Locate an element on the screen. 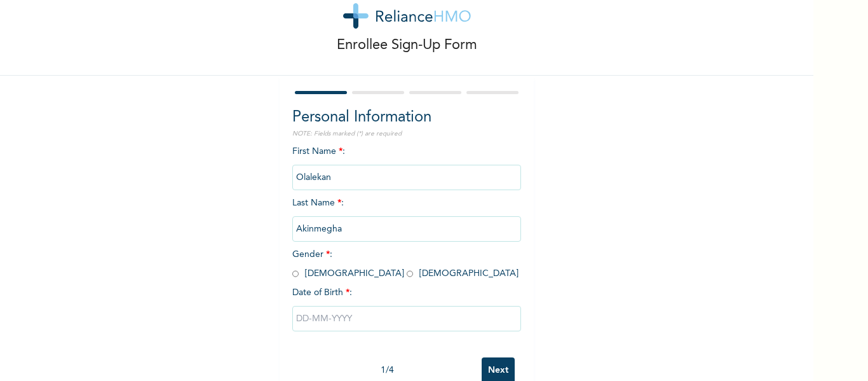  span: Date of Birth : is located at coordinates (322, 293).